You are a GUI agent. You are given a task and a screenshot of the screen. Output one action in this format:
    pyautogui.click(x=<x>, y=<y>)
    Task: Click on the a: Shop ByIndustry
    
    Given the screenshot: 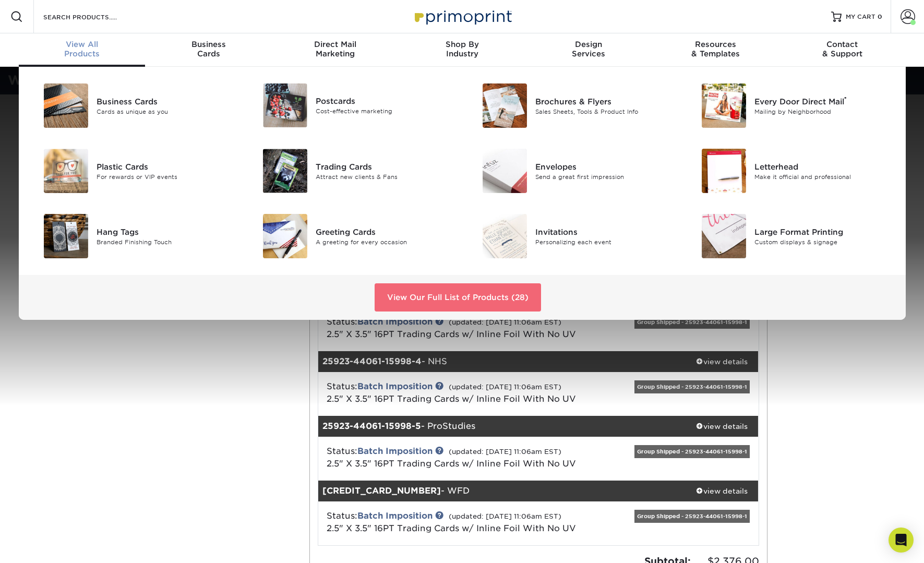 What is the action you would take?
    pyautogui.click(x=461, y=50)
    